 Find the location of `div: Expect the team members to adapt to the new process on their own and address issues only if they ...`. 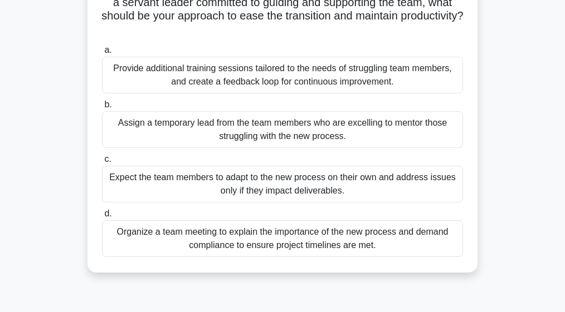

div: Expect the team members to adapt to the new process on their own and address issues only if they ... is located at coordinates (282, 184).